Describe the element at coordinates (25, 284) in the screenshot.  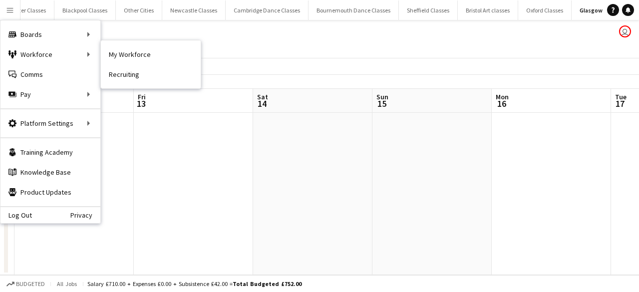
I see `button: Budgeted` at that location.